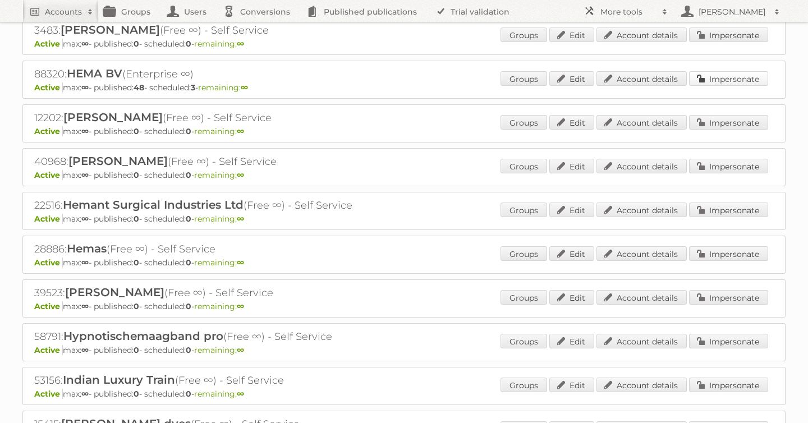  What do you see at coordinates (231, 337) in the screenshot?
I see `h2: 58791: (Free ∞) - Self Service` at bounding box center [231, 337].